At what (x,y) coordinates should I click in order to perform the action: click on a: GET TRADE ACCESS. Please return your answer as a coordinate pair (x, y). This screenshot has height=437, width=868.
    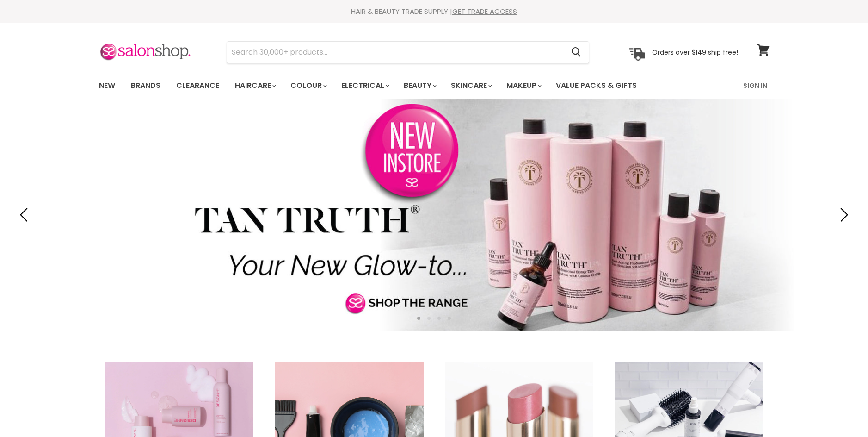
    Looking at the image, I should click on (485, 11).